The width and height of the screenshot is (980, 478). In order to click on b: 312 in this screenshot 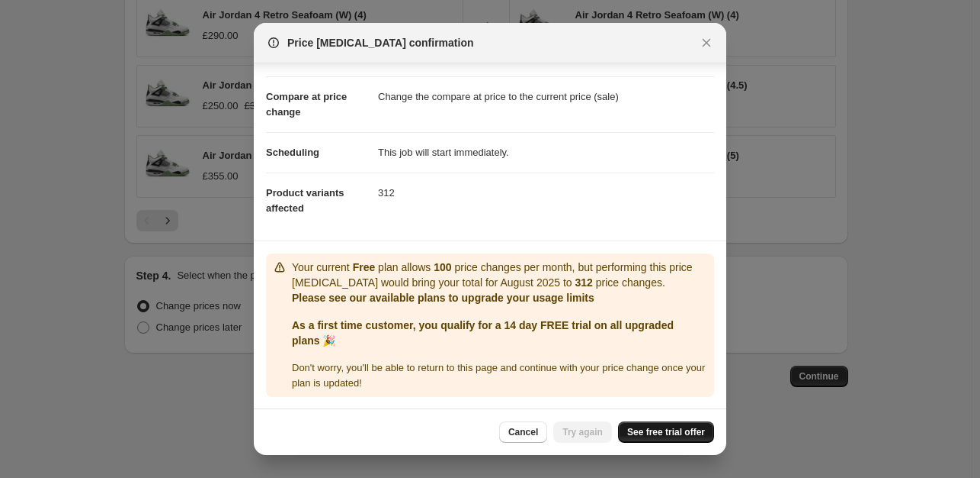, I will do `click(584, 282)`.